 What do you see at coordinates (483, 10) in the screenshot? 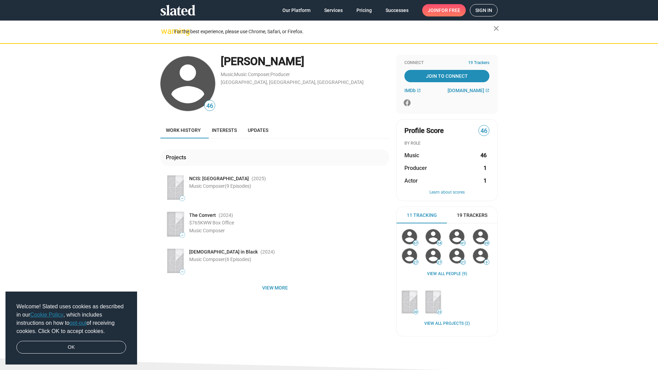
I see `span: Sign in` at bounding box center [483, 10].